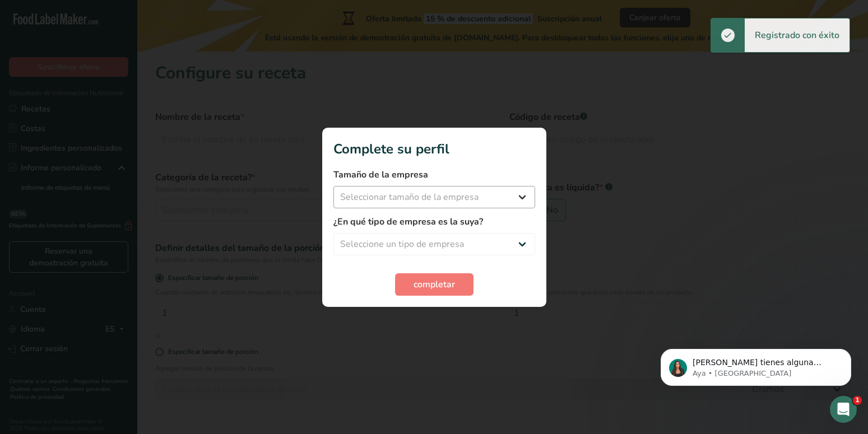  What do you see at coordinates (121, 48) in the screenshot?
I see `p: Message from Aya, sent Ahora` at bounding box center [121, 48].